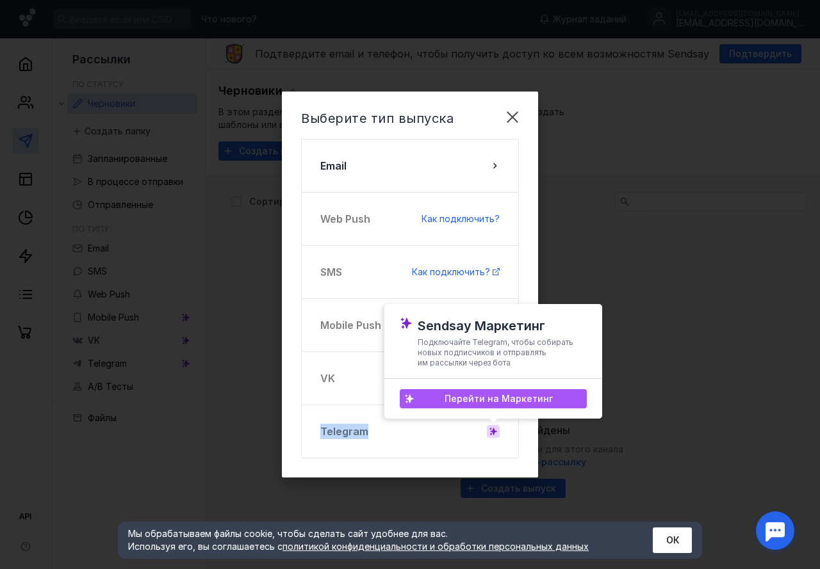  What do you see at coordinates (435, 546) in the screenshot?
I see `a: политикой конфиденциальности и обработки персональных данных` at bounding box center [435, 546].